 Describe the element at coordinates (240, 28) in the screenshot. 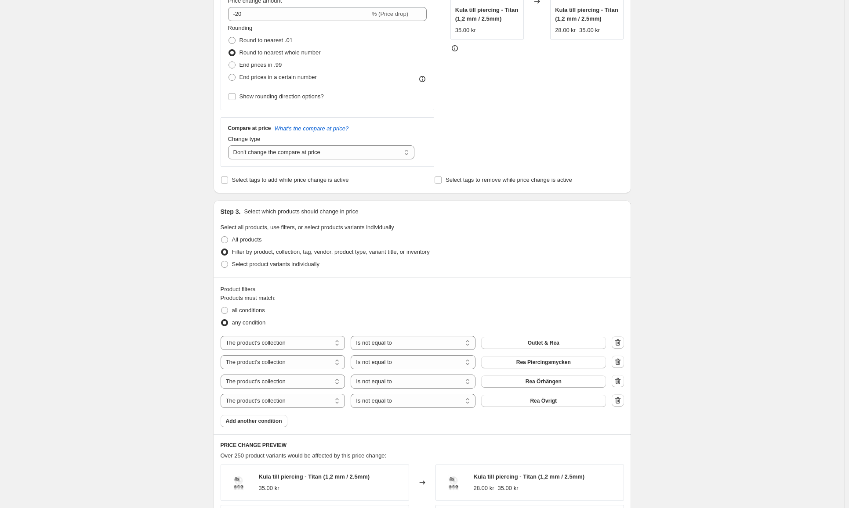

I see `span: Rounding` at that location.